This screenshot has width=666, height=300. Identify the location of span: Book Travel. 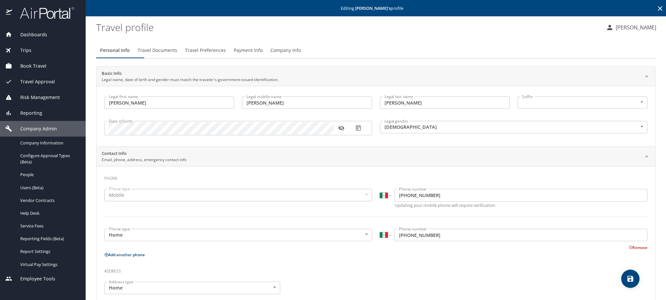
(29, 66).